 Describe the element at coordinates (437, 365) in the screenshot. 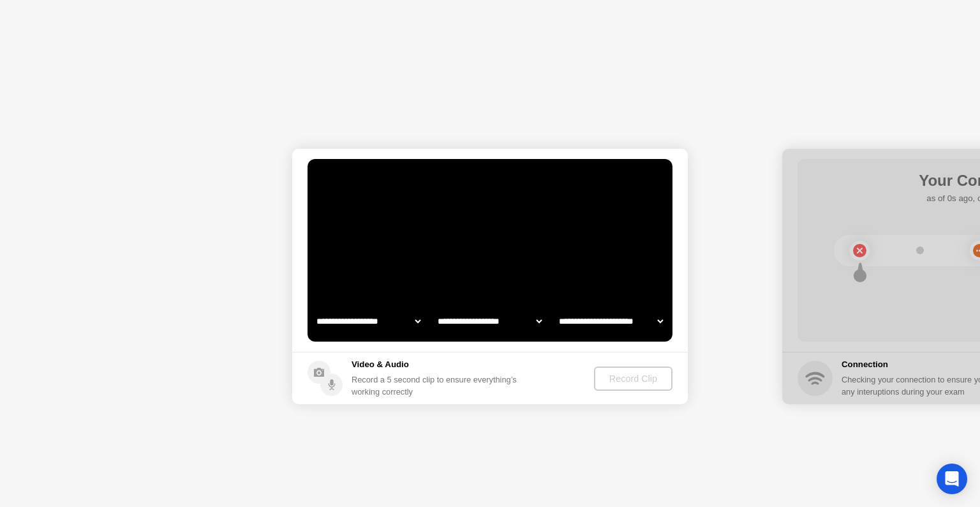

I see `h5: Video & Audio` at that location.